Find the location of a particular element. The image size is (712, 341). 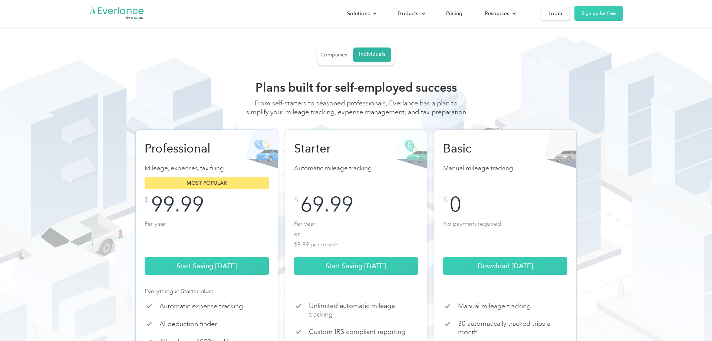

h2: Professional is located at coordinates (183, 148).